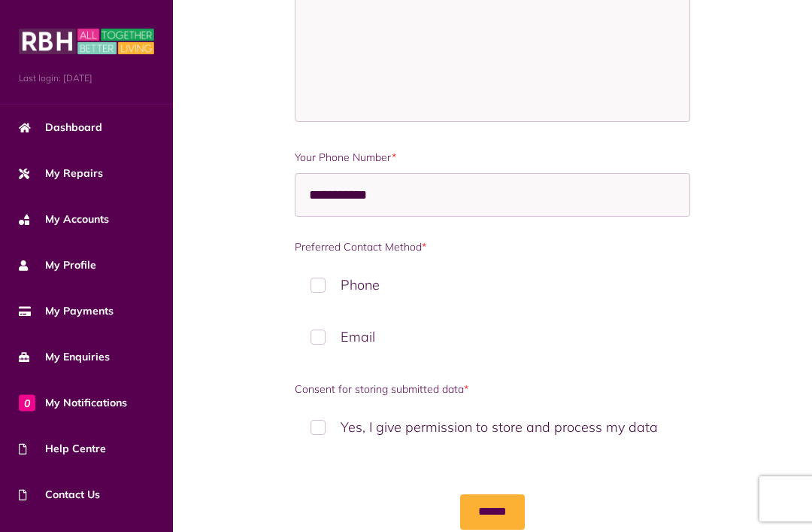  I want to click on span: 0, so click(27, 402).